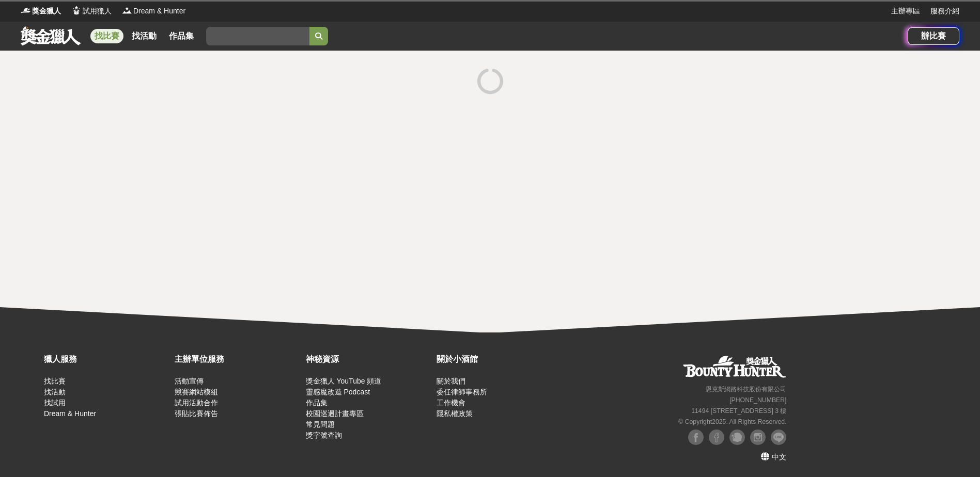 This screenshot has width=980, height=477. Describe the element at coordinates (237, 359) in the screenshot. I see `div: 主辦單位服務` at that location.